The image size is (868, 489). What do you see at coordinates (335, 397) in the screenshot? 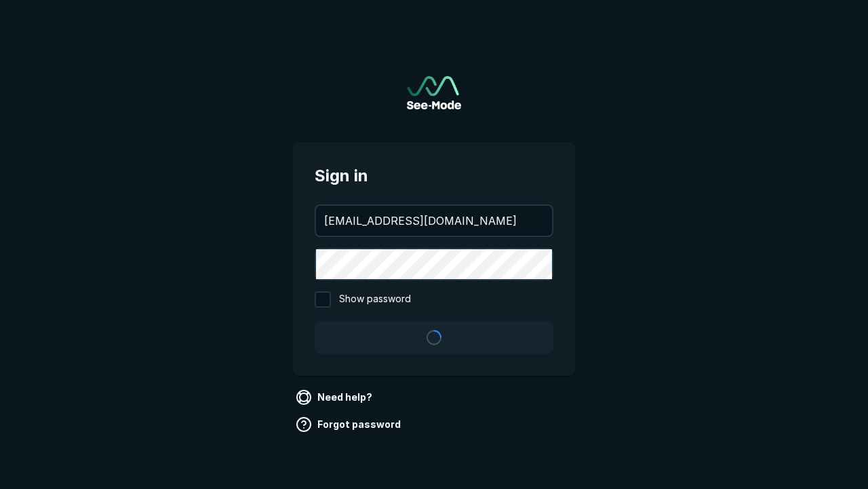
I see `a: Need help?` at bounding box center [335, 397].